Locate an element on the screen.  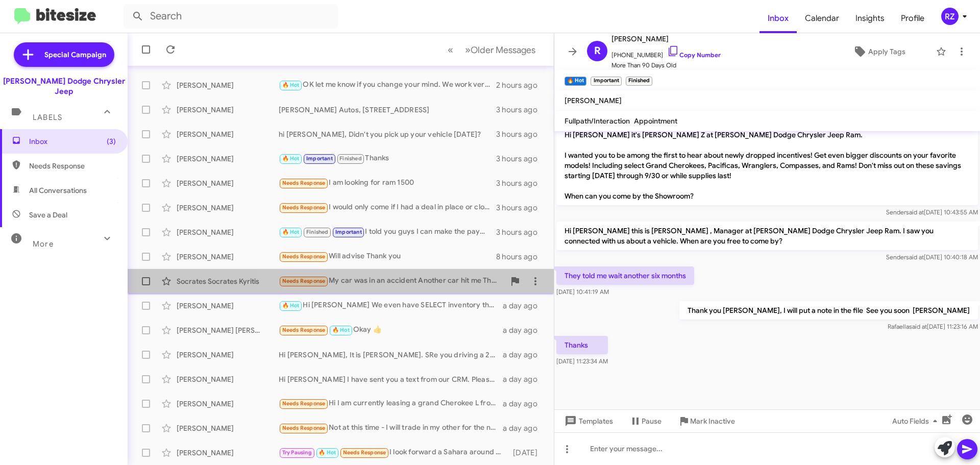
span: Auto Fields is located at coordinates (917, 421).